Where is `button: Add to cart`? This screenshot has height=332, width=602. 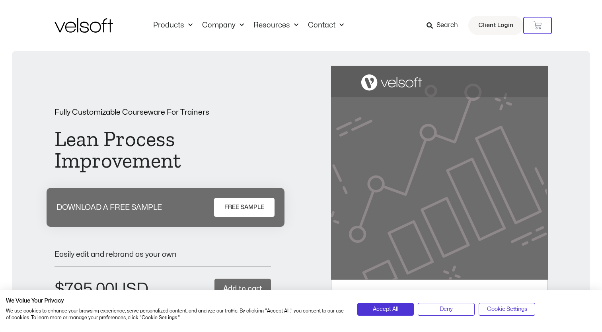
button: Add to cart is located at coordinates (243, 289).